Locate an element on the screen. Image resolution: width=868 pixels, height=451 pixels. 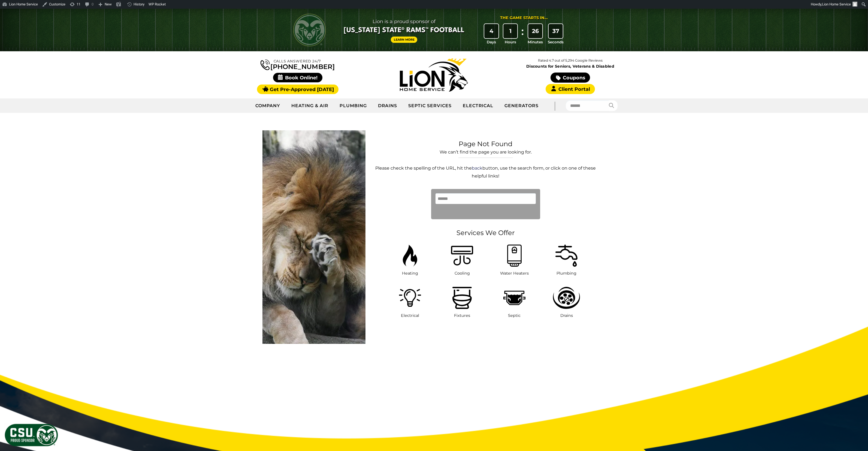
a: Client Portal is located at coordinates (570, 89).